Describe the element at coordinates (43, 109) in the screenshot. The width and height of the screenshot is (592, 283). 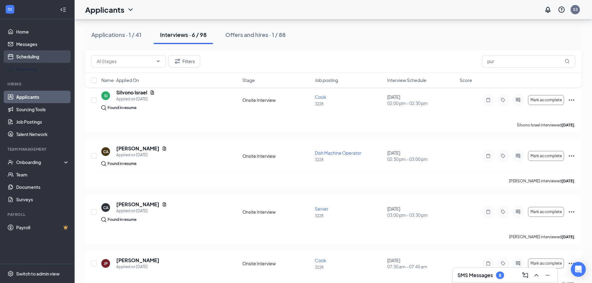
I see `a: Sourcing Tools` at that location.